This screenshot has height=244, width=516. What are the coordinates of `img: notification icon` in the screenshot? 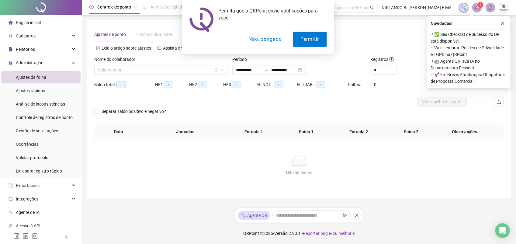 It's located at (202, 19).